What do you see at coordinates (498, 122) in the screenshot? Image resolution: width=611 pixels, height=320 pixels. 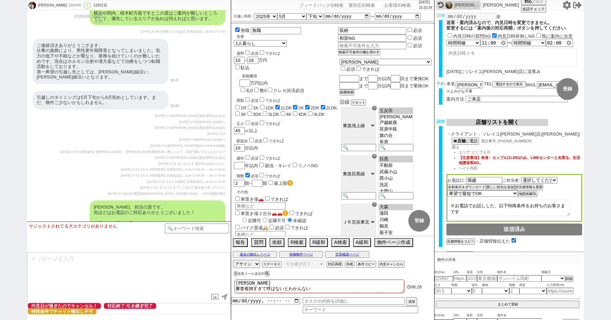 I see `button: 店舗リストを開く` at bounding box center [498, 122].